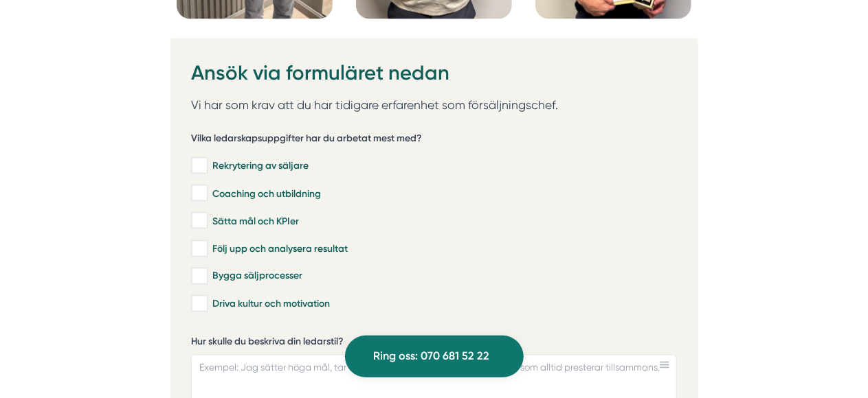  What do you see at coordinates (199, 249) in the screenshot?
I see `input: Följ upp och analysera resultat` at bounding box center [199, 249].